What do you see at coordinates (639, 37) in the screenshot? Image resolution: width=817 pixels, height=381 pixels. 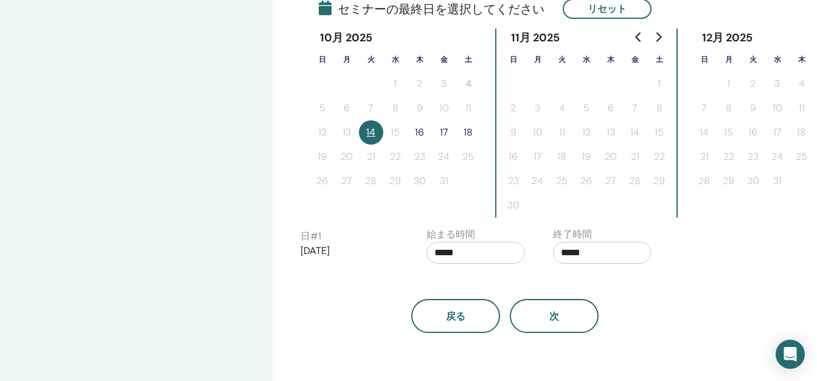 I see `button: 前月に移動` at bounding box center [639, 37].